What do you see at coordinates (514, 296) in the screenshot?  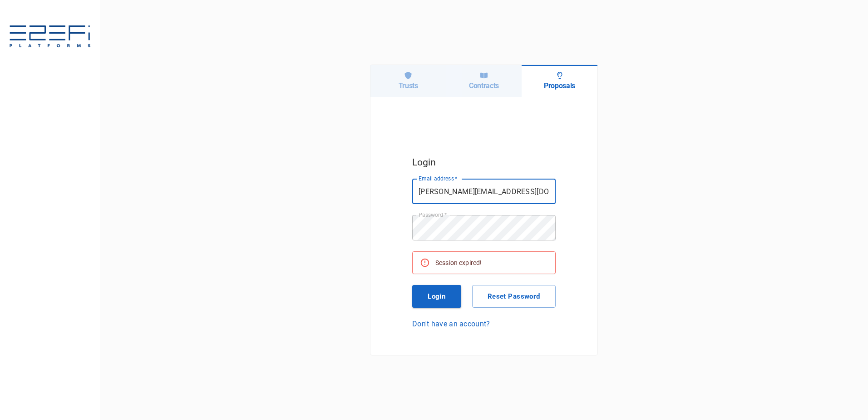 I see `button: Reset Password` at bounding box center [514, 296].